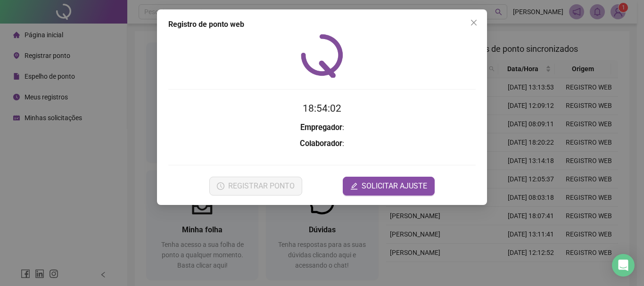 This screenshot has height=286, width=644. I want to click on button: editSOLICITAR AJUSTE, so click(388, 186).